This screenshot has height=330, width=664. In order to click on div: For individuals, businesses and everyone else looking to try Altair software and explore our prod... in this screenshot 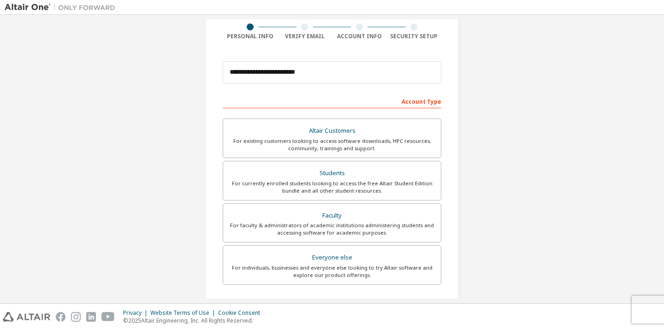, I will do `click(332, 272)`.